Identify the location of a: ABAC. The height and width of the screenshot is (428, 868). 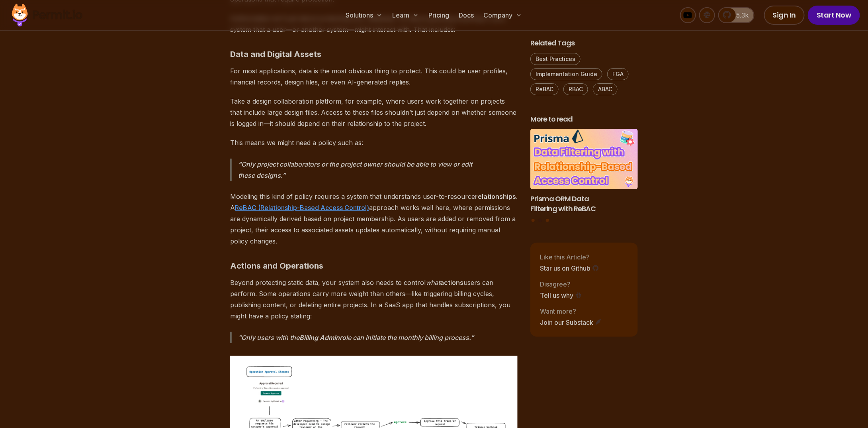
(605, 89).